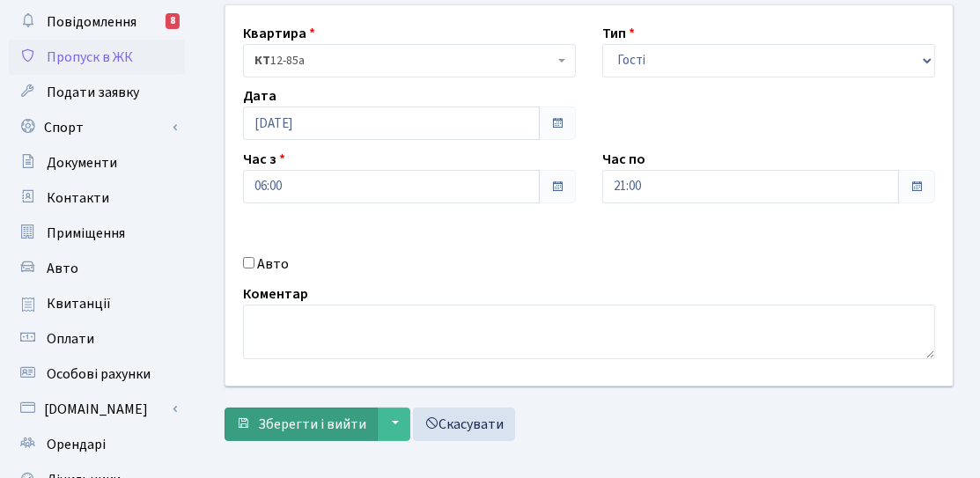  Describe the element at coordinates (97, 234) in the screenshot. I see `a: Приміщення` at that location.